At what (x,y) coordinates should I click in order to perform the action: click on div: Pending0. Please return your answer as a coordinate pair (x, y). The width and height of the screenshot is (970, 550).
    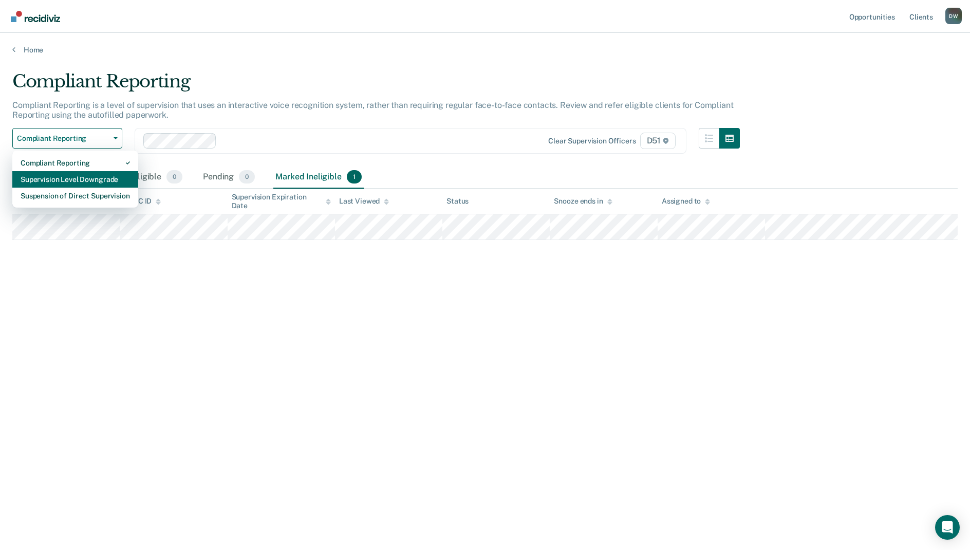
    Looking at the image, I should click on (229, 177).